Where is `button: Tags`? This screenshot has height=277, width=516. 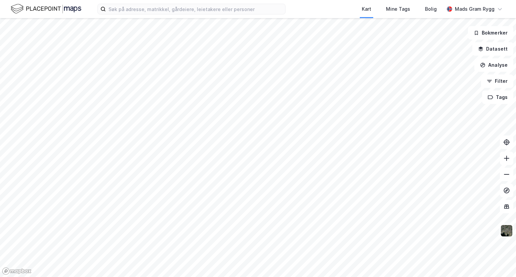
button: Tags is located at coordinates (497, 97).